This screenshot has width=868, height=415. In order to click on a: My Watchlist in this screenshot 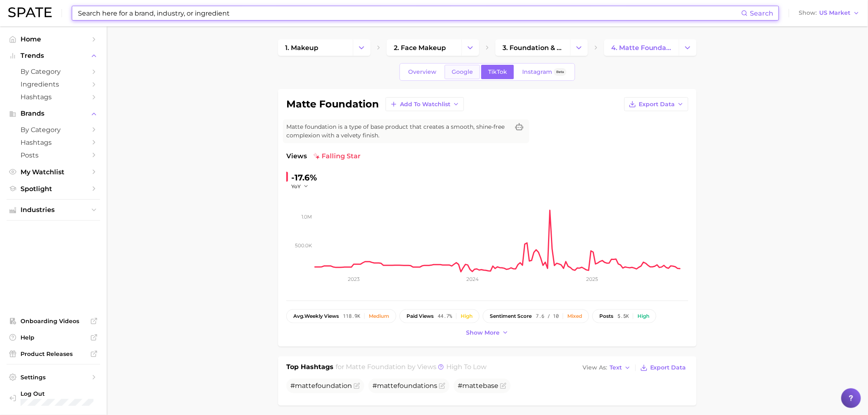, I will do `click(53, 172)`.